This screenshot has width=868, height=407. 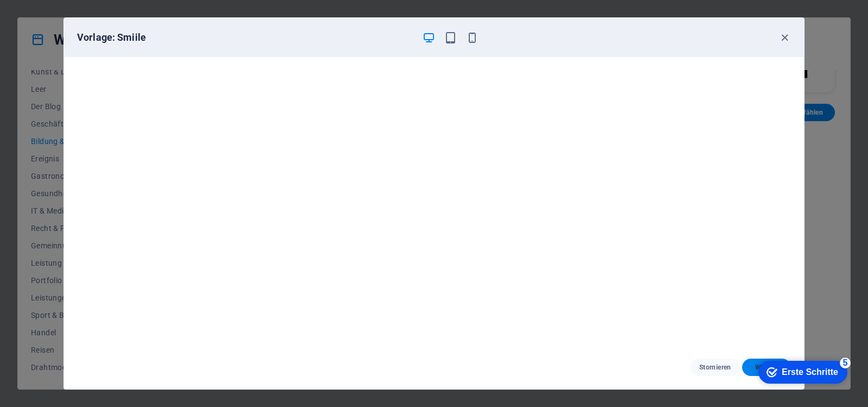 I want to click on font: Vorlage: Smiile, so click(x=111, y=37).